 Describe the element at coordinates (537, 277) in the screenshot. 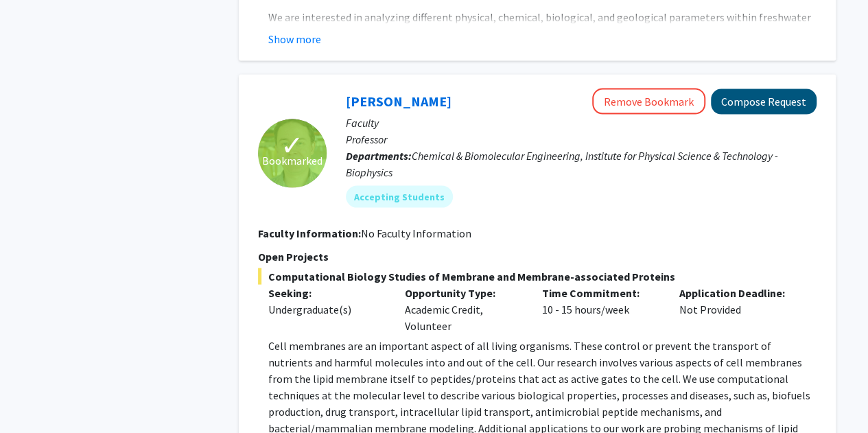

I see `span: Computational Biology Studies of Membrane and Membrane-associated Proteins` at that location.